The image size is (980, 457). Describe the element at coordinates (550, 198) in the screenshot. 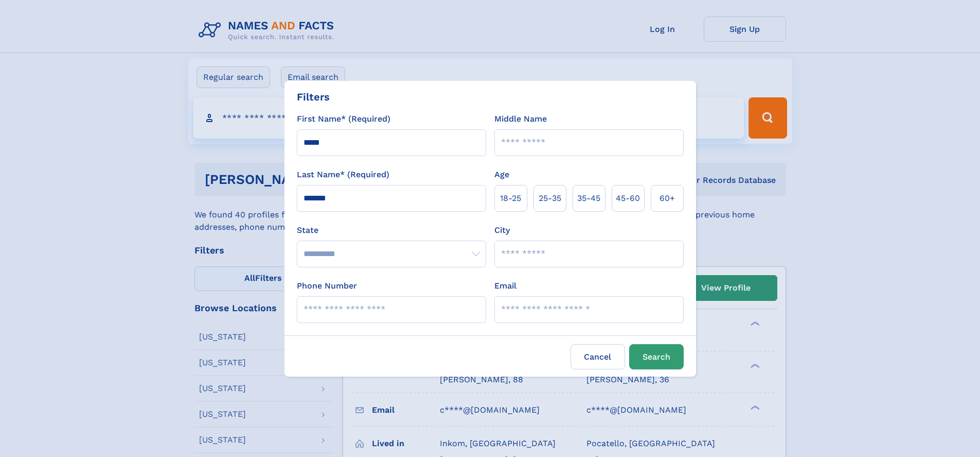

I see `span: 25‑35` at that location.